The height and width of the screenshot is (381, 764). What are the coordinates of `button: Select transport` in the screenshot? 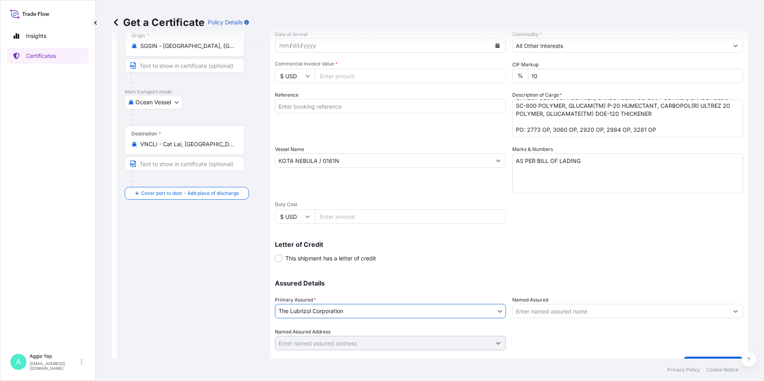 It's located at (153, 102).